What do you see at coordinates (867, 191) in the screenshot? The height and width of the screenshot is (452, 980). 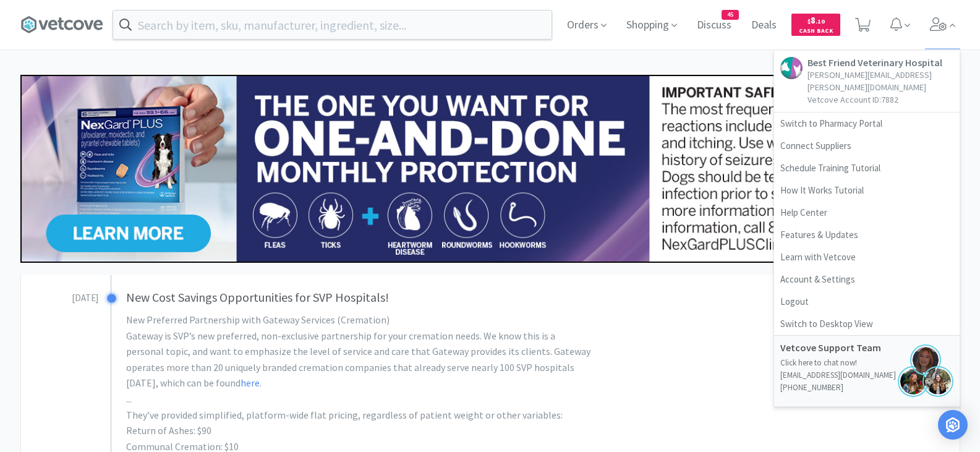 I see `a: How It Works Tutorial` at bounding box center [867, 191].